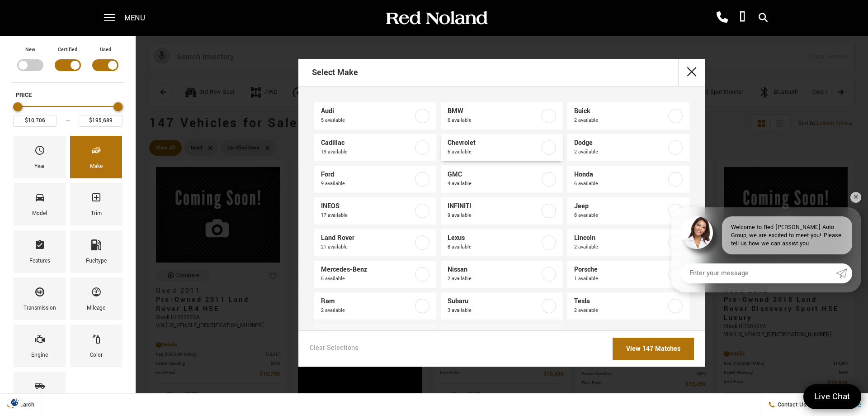 This screenshot has height=416, width=868. What do you see at coordinates (96, 346) in the screenshot?
I see `div: ColorColor` at bounding box center [96, 346].